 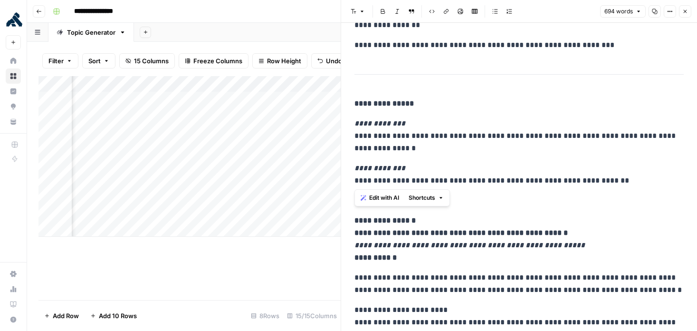 I want to click on img: Kong Logo, so click(x=14, y=19).